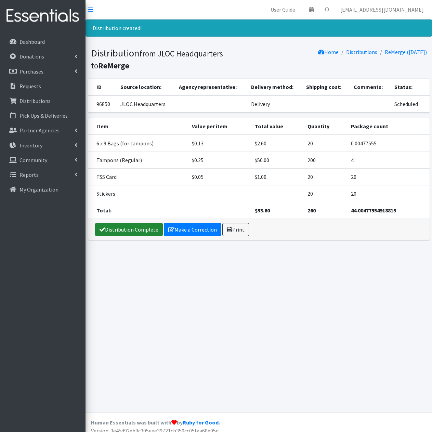 Image resolution: width=432 pixels, height=432 pixels. What do you see at coordinates (174, 59) in the screenshot?
I see `h1: Distribution` at bounding box center [174, 59].